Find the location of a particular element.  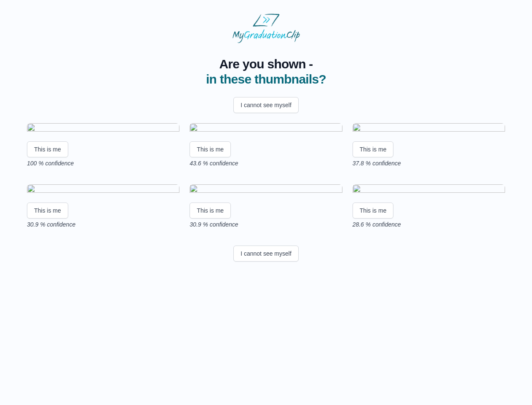

span: Are you shown - is located at coordinates (266, 64).